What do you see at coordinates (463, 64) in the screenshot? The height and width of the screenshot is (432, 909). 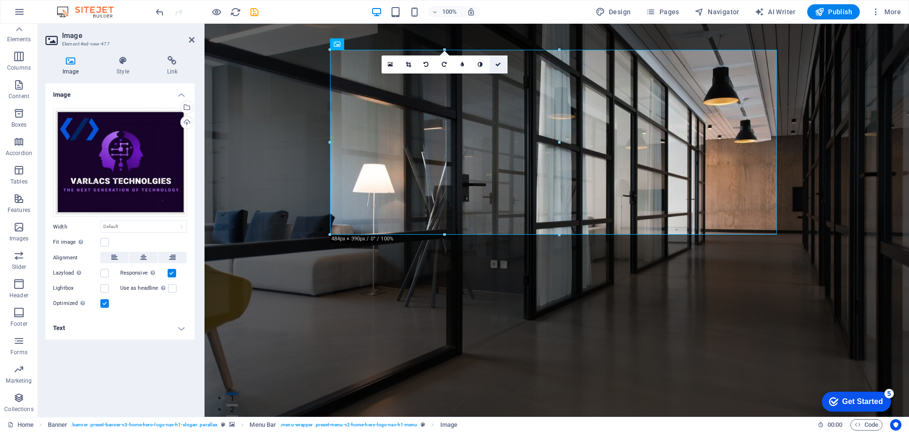 I see `a: Blur` at bounding box center [463, 64].